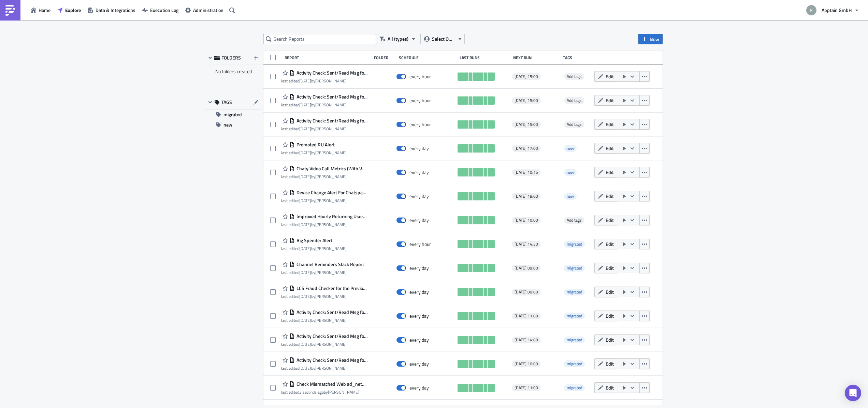 This screenshot has height=408, width=868. What do you see at coordinates (227, 102) in the screenshot?
I see `span: TAGS` at bounding box center [227, 102].